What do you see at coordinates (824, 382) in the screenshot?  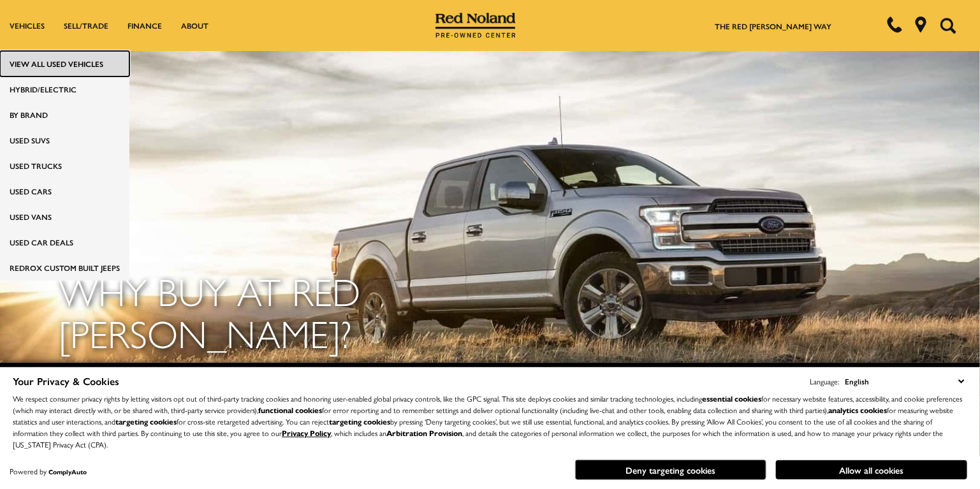 I see `div: Language:` at bounding box center [824, 382].